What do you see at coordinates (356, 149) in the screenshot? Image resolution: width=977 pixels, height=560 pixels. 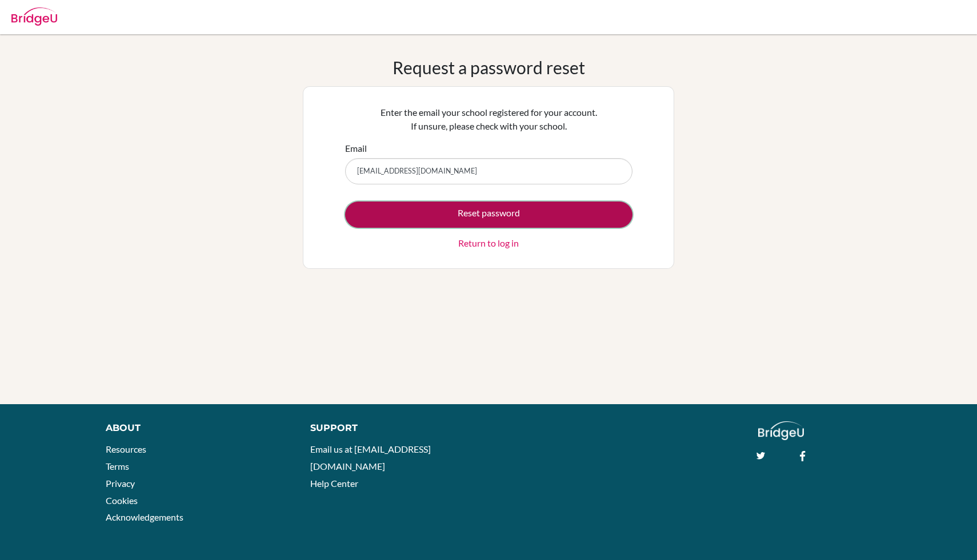 I see `label: Email` at bounding box center [356, 149].